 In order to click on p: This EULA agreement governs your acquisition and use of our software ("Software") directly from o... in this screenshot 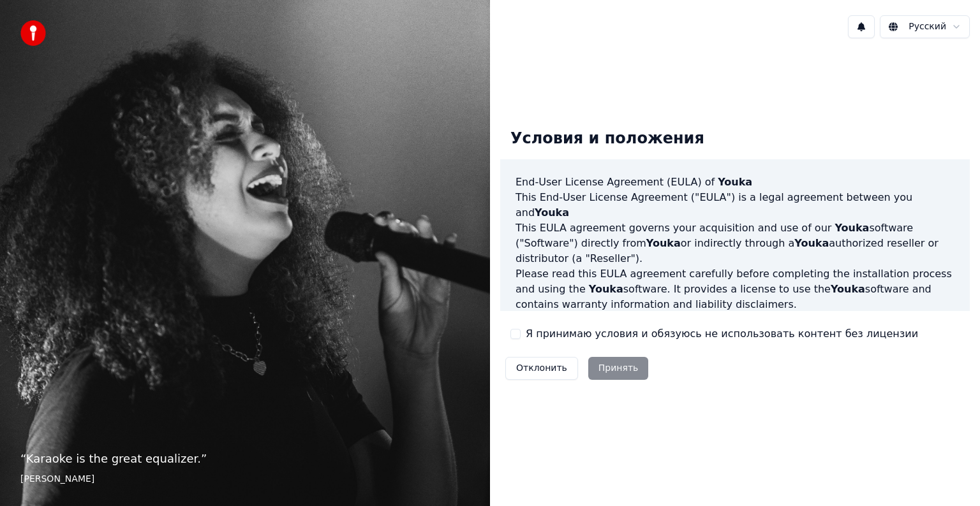, I will do `click(735, 243)`.